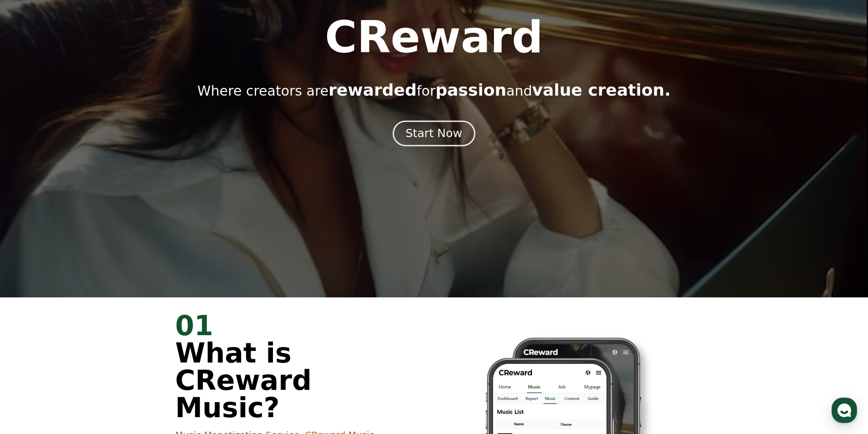 The width and height of the screenshot is (868, 434). What do you see at coordinates (471, 90) in the screenshot?
I see `span: passion` at bounding box center [471, 90].